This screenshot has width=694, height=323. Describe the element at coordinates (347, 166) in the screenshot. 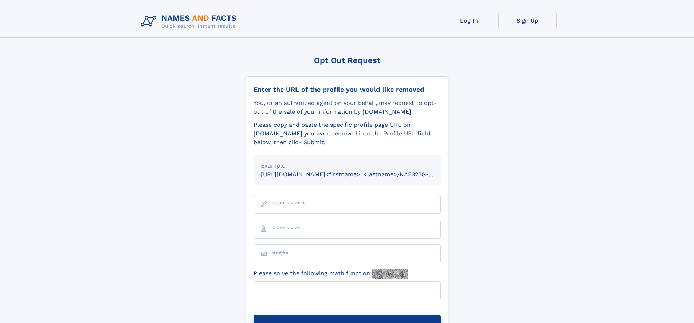

I see `div: Example:` at that location.